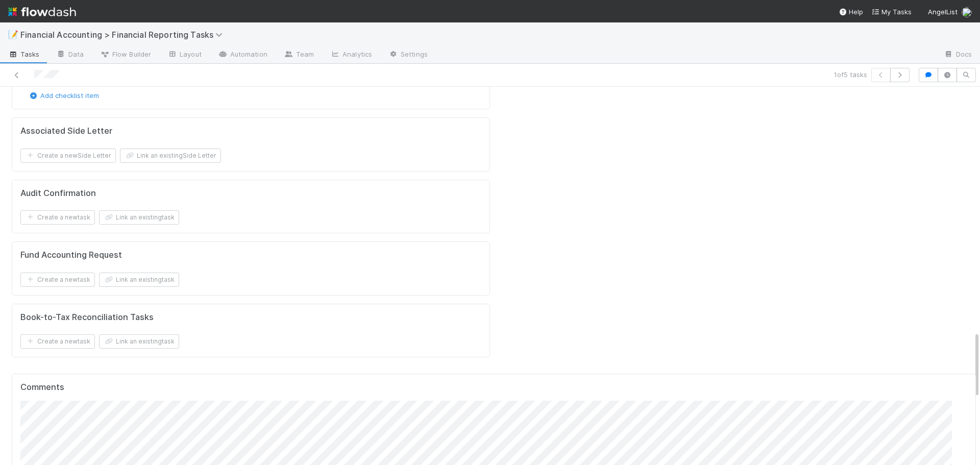 The height and width of the screenshot is (465, 980). I want to click on a: Analytics, so click(351, 55).